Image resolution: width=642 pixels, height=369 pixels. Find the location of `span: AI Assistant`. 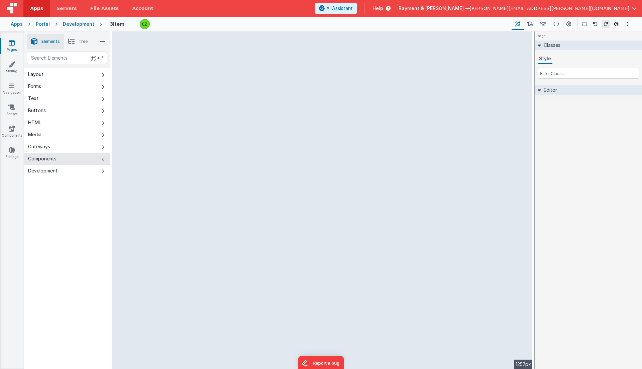

span: AI Assistant is located at coordinates (340, 8).